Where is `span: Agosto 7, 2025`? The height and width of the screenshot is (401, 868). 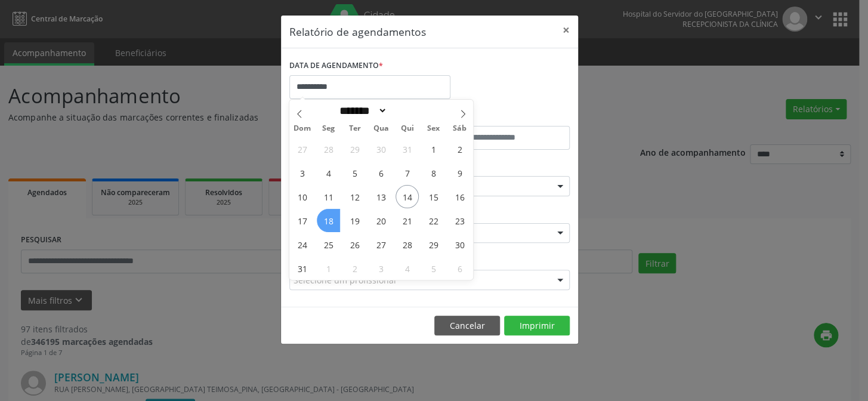 span: Agosto 7, 2025 is located at coordinates (407, 173).